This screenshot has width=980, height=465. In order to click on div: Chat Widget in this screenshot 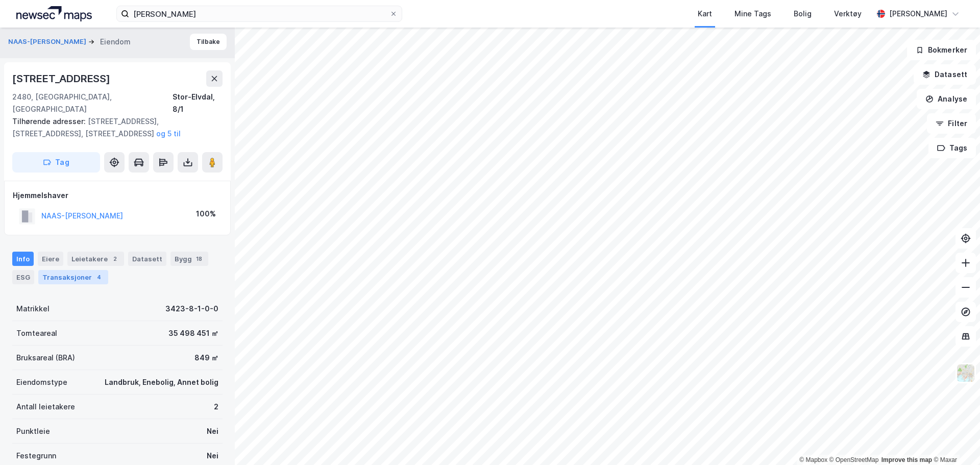, I will do `click(955, 441)`.